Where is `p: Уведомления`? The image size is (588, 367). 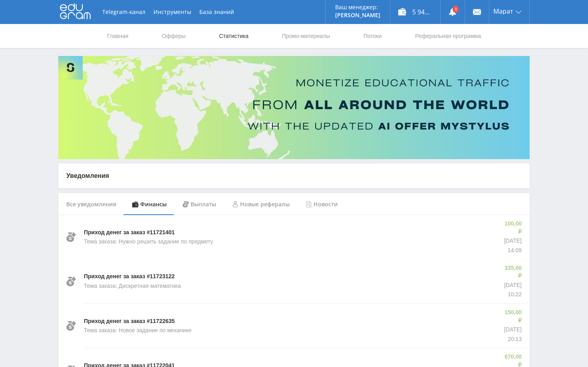
p: Уведомления is located at coordinates (294, 176).